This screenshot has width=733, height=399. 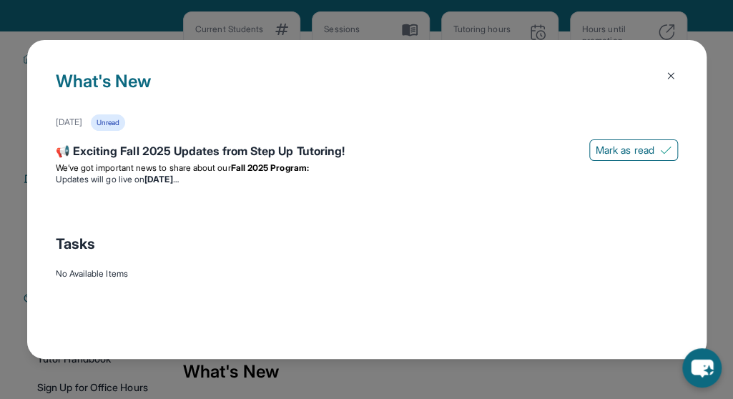 What do you see at coordinates (269, 167) in the screenshot?
I see `strong: Fall 2025 Program:` at bounding box center [269, 167].